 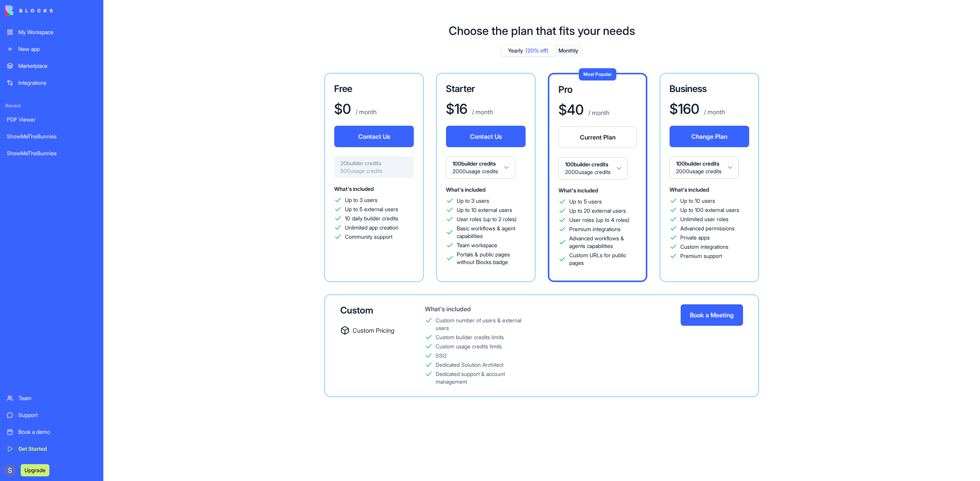 I want to click on a: Book a demo, so click(x=52, y=431).